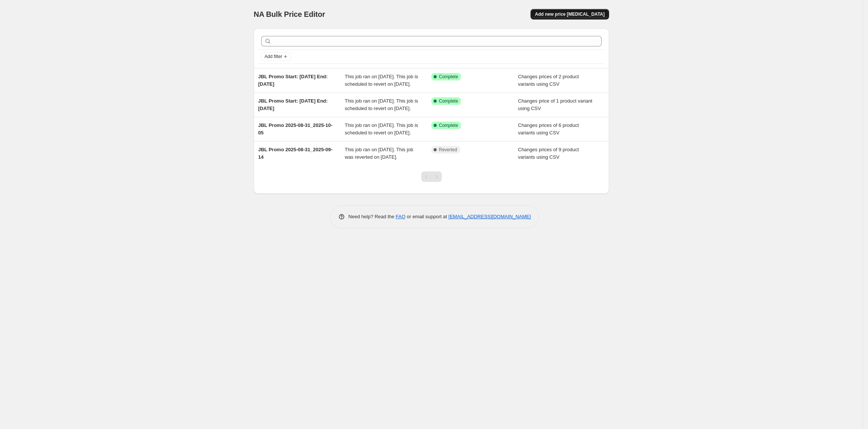 This screenshot has height=429, width=868. What do you see at coordinates (274, 57) in the screenshot?
I see `span: Add filter` at bounding box center [274, 57].